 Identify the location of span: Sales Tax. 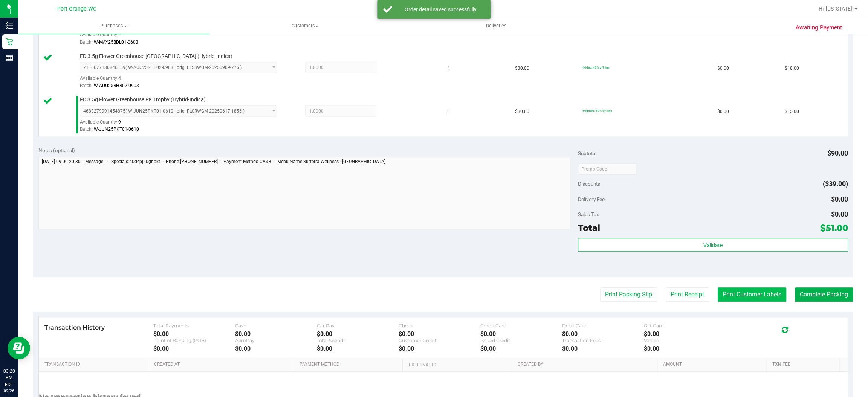
(588, 214).